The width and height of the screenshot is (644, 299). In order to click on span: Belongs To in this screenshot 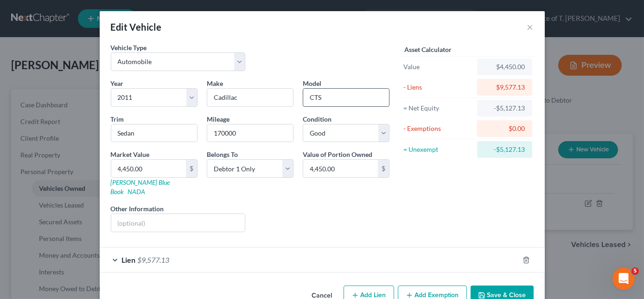, I will do `click(222, 154)`.